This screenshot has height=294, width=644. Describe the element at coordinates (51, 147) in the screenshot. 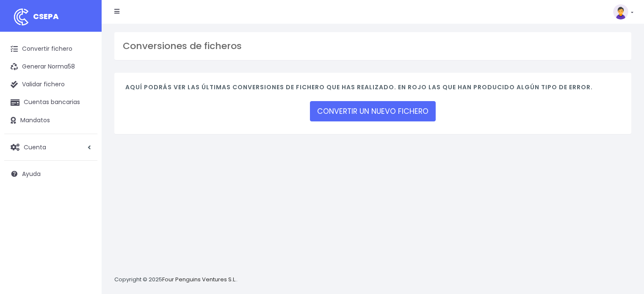

I see `a: Cuenta` at that location.